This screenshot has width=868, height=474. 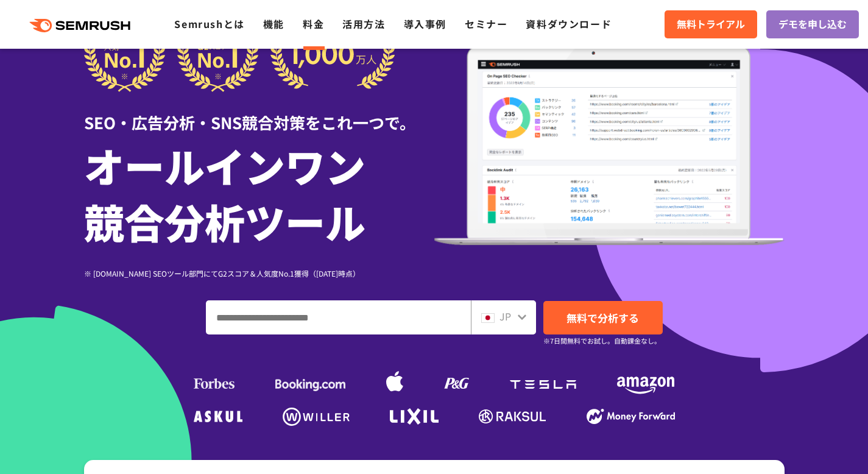 I want to click on input: ドメイン、キーワードまたはURLを入力してください, so click(x=338, y=318).